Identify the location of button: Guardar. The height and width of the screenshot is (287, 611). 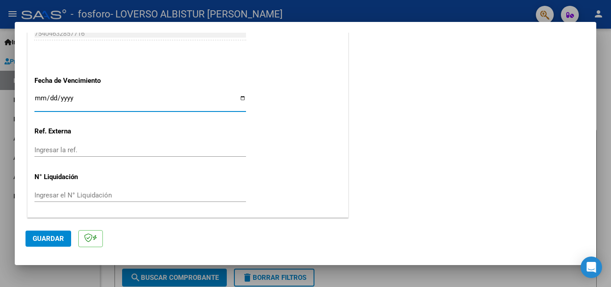
(48, 239).